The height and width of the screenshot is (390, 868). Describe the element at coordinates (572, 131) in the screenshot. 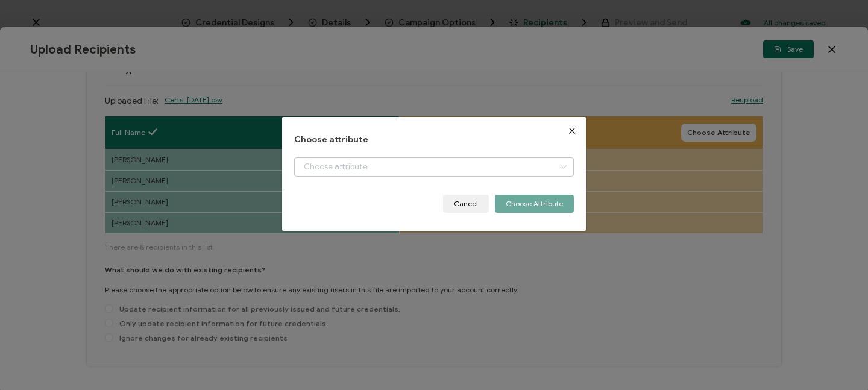

I see `button: Close` at that location.